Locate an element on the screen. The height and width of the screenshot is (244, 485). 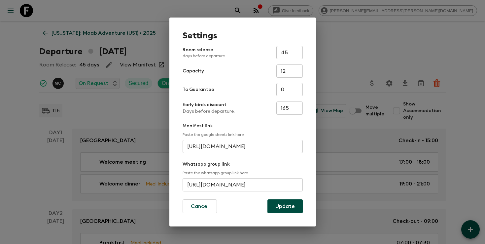
p: Room release is located at coordinates (204, 53).